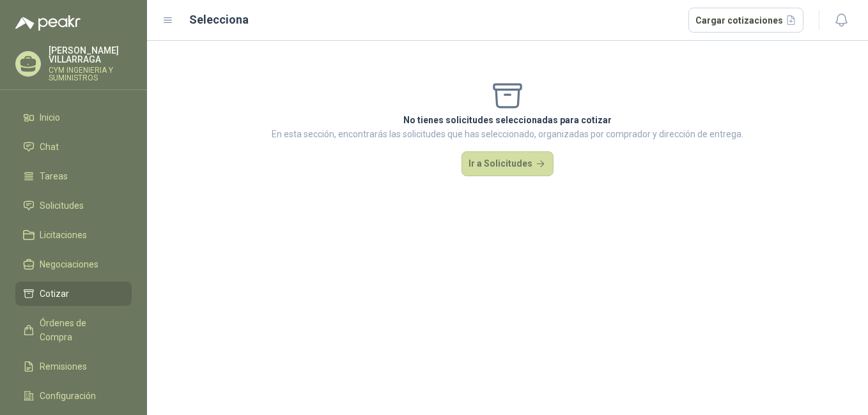  I want to click on a: Licitaciones, so click(74, 235).